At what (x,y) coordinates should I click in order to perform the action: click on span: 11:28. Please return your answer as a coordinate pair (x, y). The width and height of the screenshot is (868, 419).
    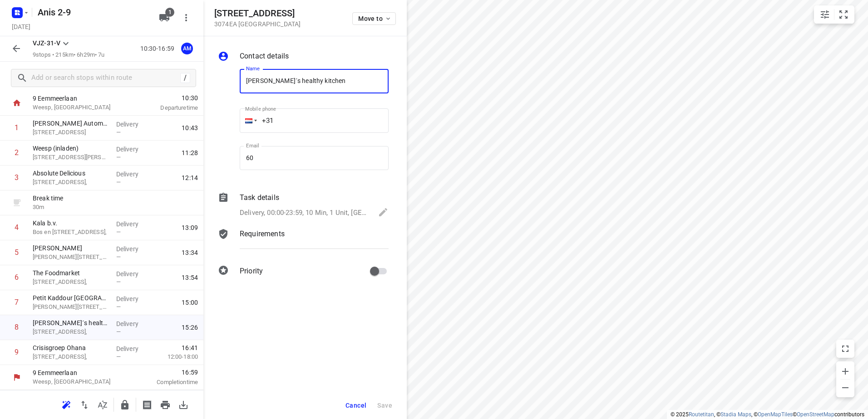
    Looking at the image, I should click on (189, 153).